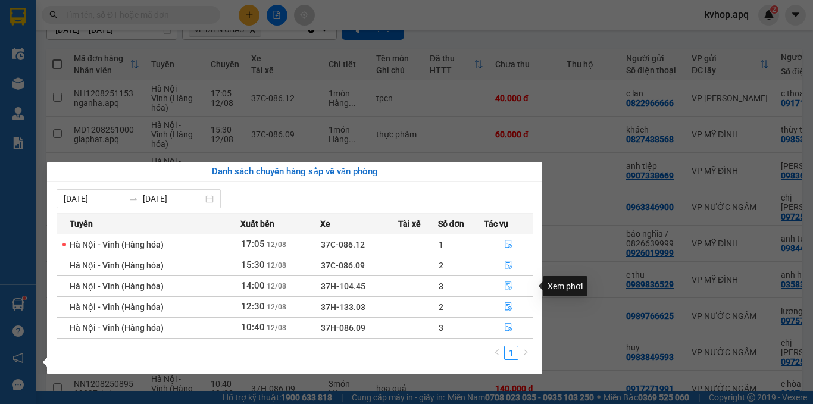 Image resolution: width=813 pixels, height=404 pixels. Describe the element at coordinates (257, 224) in the screenshot. I see `span: Xuất bến` at that location.